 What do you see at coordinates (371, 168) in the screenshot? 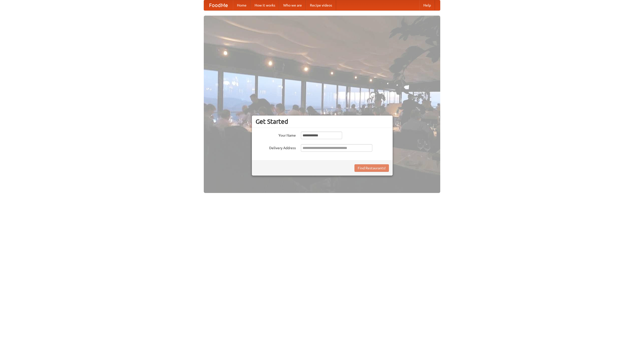
I see `button: Find Restaurants!` at bounding box center [371, 168].